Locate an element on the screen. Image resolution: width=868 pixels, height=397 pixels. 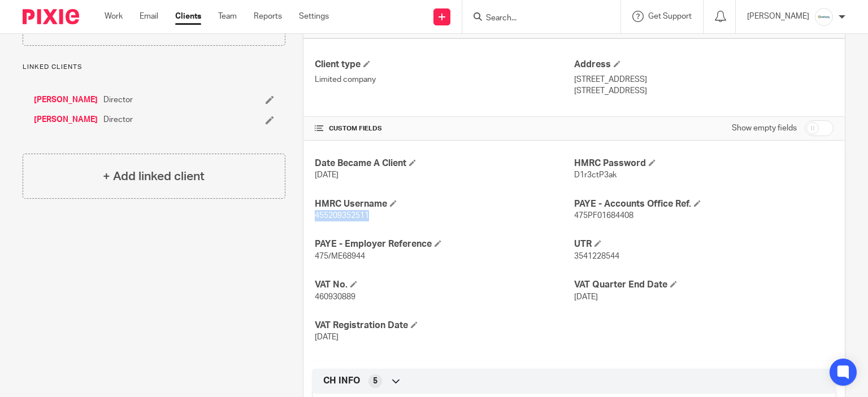
span: 455209352511 is located at coordinates (341, 215).